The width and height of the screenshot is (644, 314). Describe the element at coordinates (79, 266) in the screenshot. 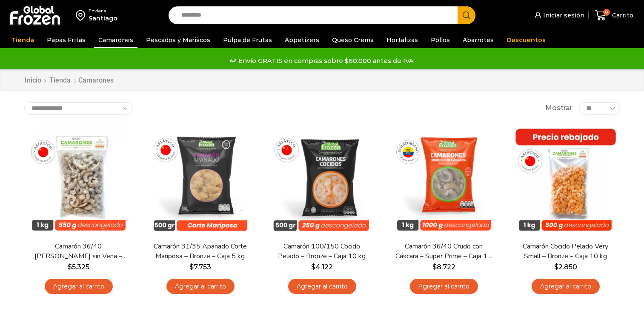

I see `bdi: 5.325` at that location.